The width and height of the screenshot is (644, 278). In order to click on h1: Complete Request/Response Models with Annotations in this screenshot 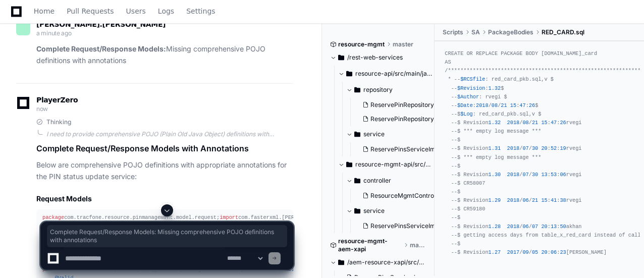, I will do `click(165, 148)`.